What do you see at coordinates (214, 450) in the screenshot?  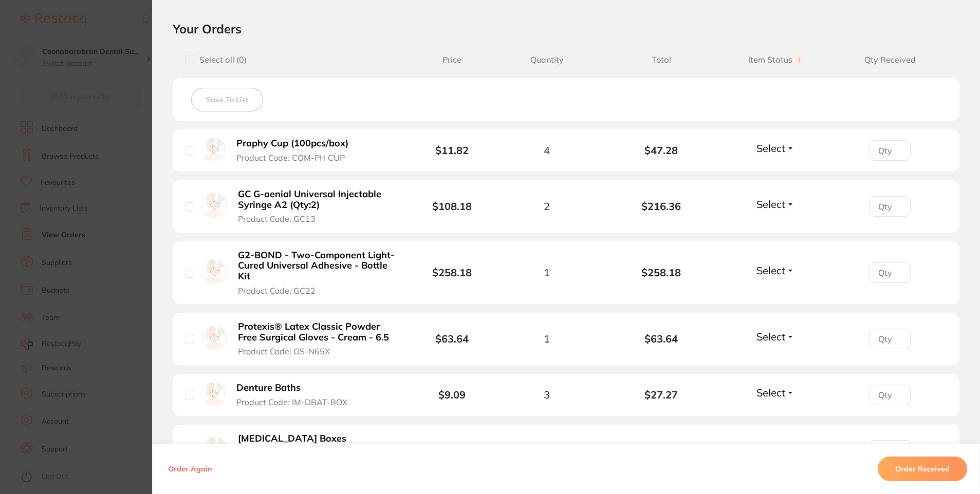 I see `img: Retainer Boxes (12pcs/set)` at bounding box center [214, 450].